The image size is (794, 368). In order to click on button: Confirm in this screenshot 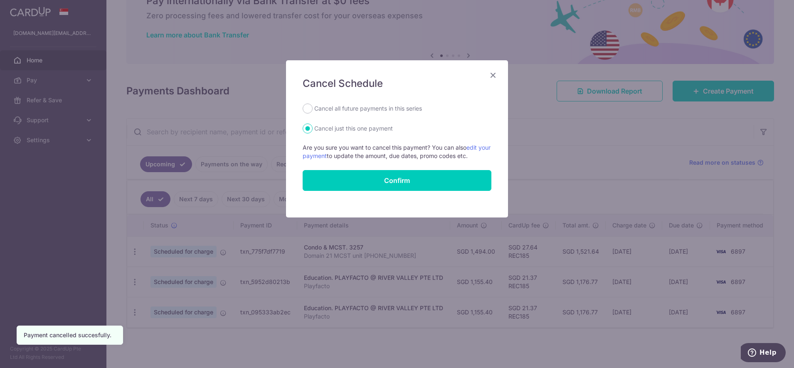, I will do `click(397, 180)`.